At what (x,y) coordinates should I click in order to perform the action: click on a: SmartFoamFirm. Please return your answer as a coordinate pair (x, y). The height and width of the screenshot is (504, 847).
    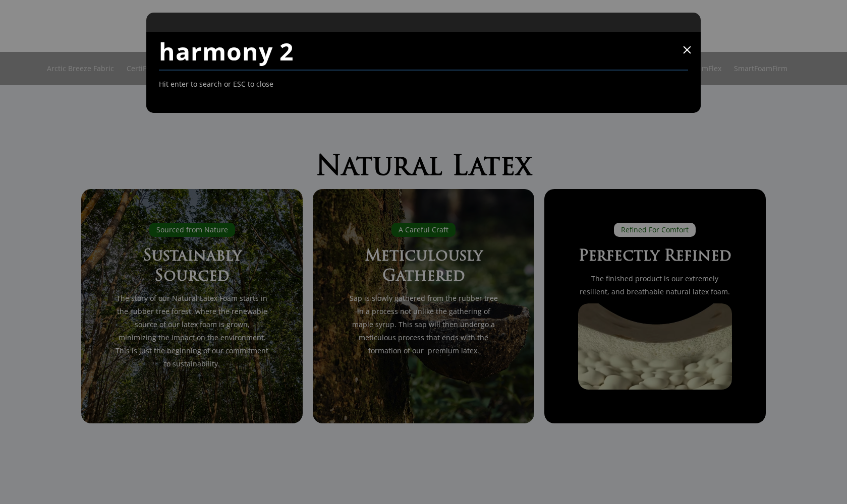
    Looking at the image, I should click on (761, 68).